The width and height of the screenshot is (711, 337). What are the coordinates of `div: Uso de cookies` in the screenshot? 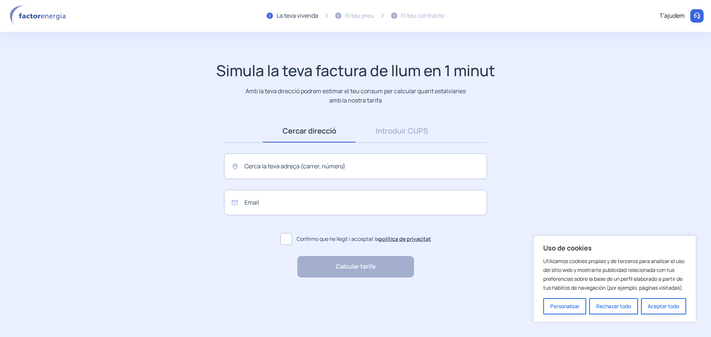 It's located at (614, 279).